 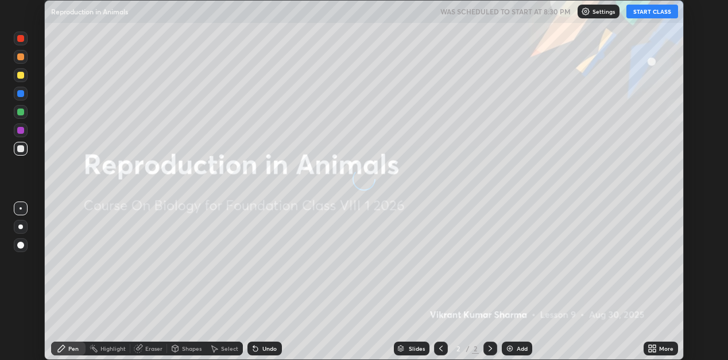 I want to click on p: Reproduction in Animals, so click(x=90, y=11).